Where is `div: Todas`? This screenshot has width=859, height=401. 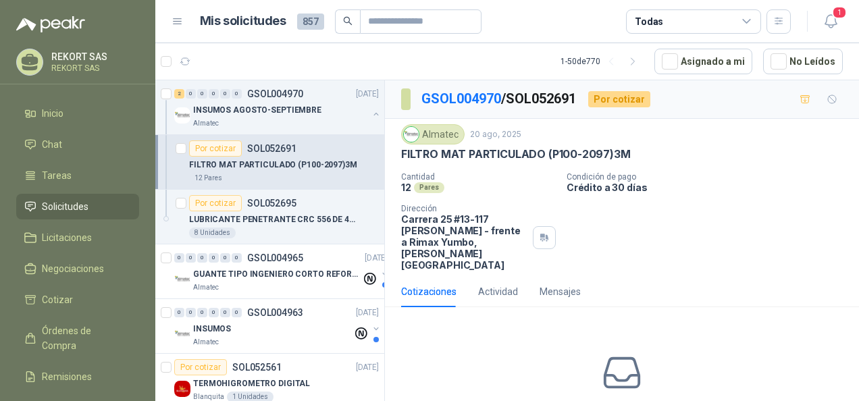 div: Todas is located at coordinates (649, 22).